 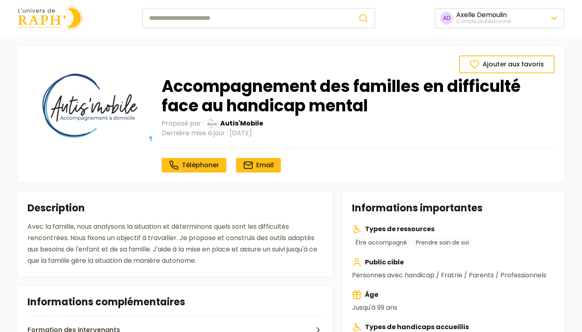 I want to click on a: Email, so click(x=258, y=165).